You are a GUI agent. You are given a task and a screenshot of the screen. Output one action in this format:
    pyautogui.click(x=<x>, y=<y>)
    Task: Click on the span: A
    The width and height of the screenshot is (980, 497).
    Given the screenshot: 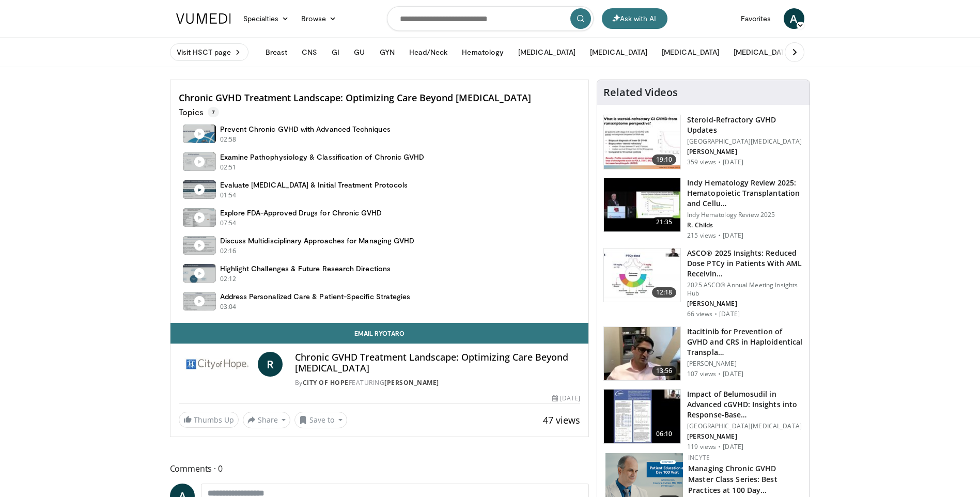 What is the action you would take?
    pyautogui.click(x=794, y=19)
    